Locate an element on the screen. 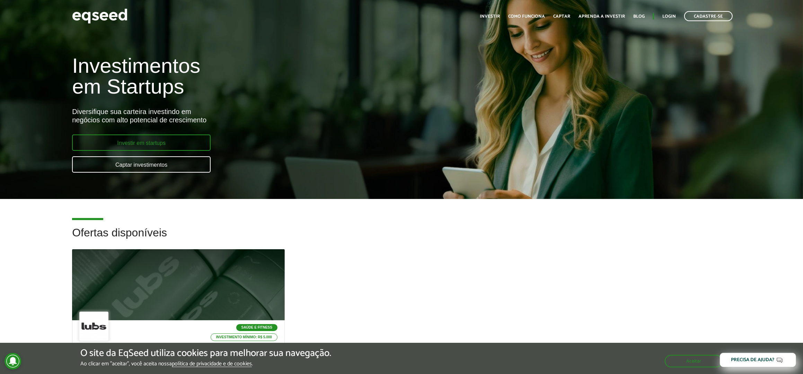 This screenshot has width=803, height=374. a: Captar investimentos is located at coordinates (141, 164).